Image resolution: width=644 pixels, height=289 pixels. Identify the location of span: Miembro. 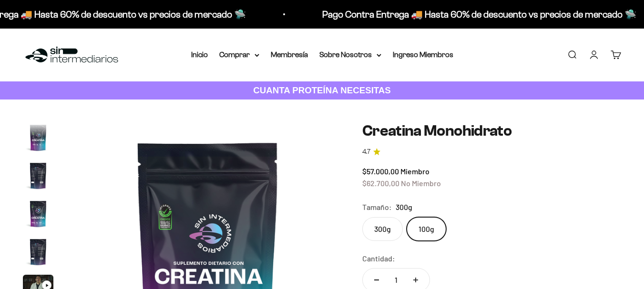
(415, 171).